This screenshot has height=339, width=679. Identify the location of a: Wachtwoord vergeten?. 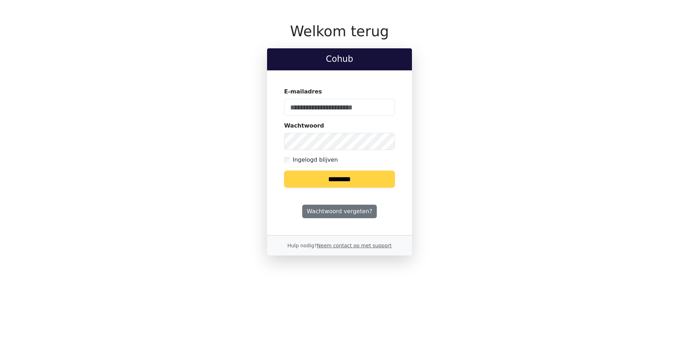
(340, 211).